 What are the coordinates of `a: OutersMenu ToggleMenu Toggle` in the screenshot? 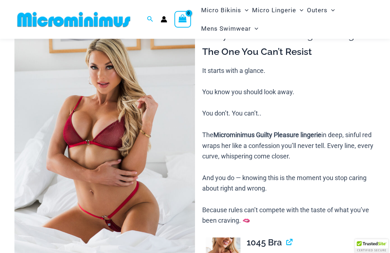 It's located at (321, 10).